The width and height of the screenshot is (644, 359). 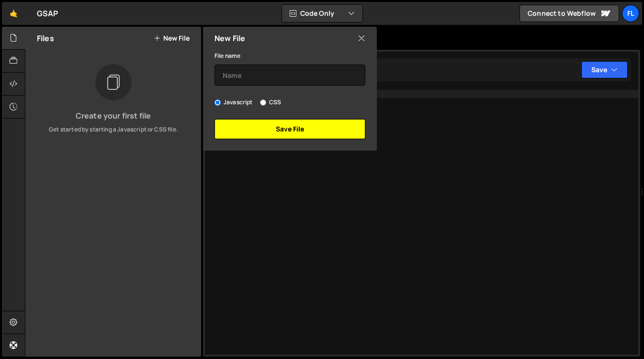 I want to click on input: Name, so click(x=290, y=75).